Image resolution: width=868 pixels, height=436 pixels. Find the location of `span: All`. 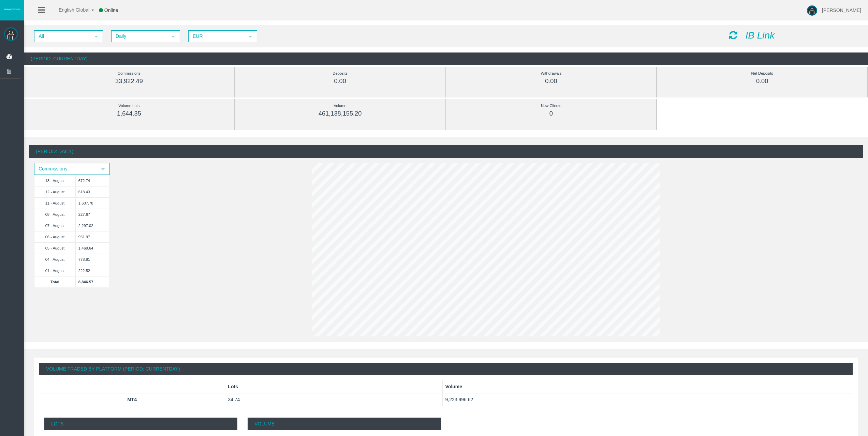

span: All is located at coordinates (62, 36).